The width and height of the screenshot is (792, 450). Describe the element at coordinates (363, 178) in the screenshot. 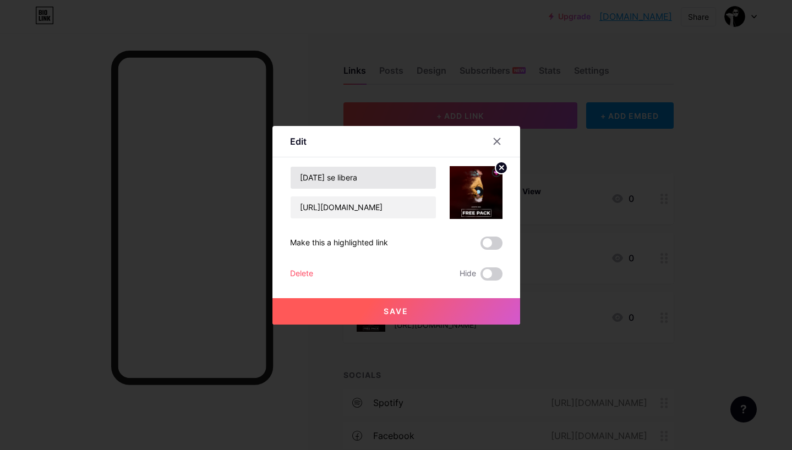

I see `input: Title` at that location.